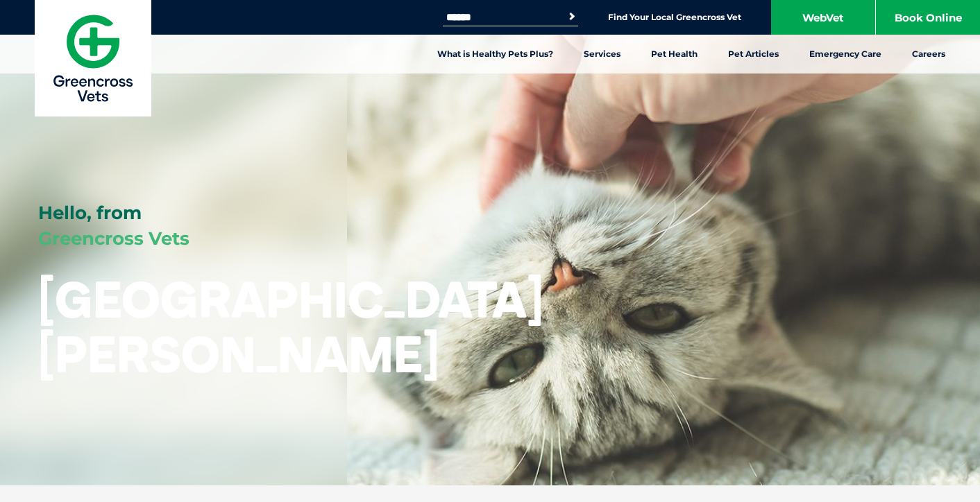 This screenshot has height=502, width=980. I want to click on span: Hello, from, so click(90, 213).